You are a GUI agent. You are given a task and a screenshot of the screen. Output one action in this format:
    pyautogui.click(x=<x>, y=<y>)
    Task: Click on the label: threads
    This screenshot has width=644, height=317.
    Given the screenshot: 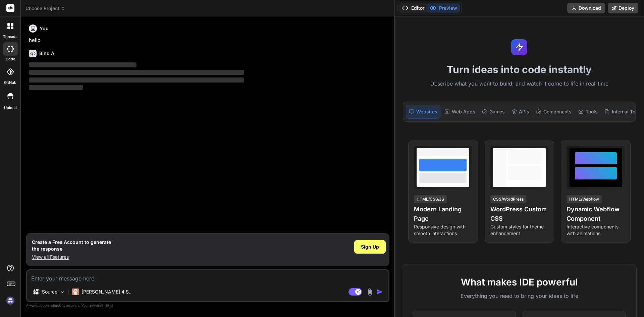 What is the action you would take?
    pyautogui.click(x=10, y=37)
    